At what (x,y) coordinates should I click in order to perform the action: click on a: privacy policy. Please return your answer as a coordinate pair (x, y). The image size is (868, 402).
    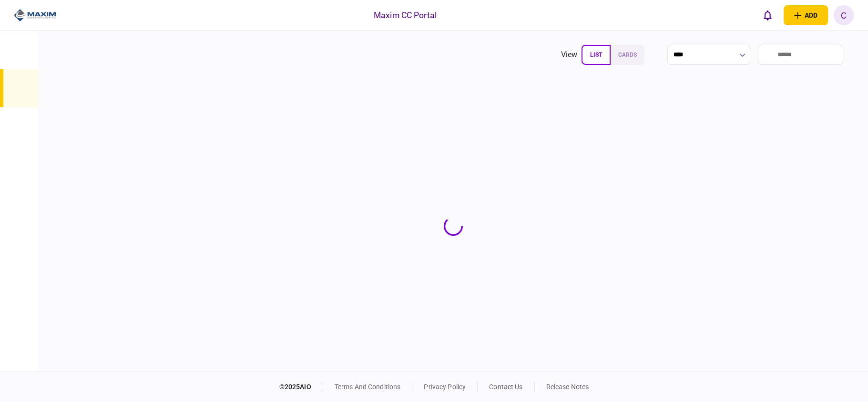
    Looking at the image, I should click on (444, 387).